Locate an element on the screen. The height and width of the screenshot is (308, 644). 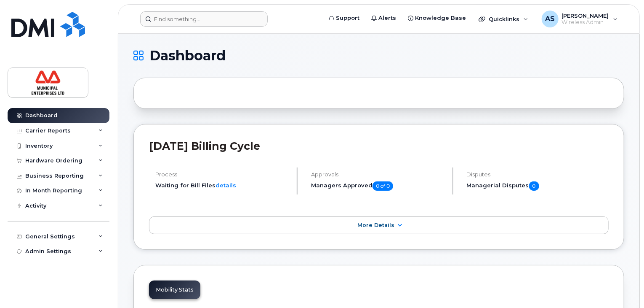
li: Waiting for Bill Files is located at coordinates (222, 185).